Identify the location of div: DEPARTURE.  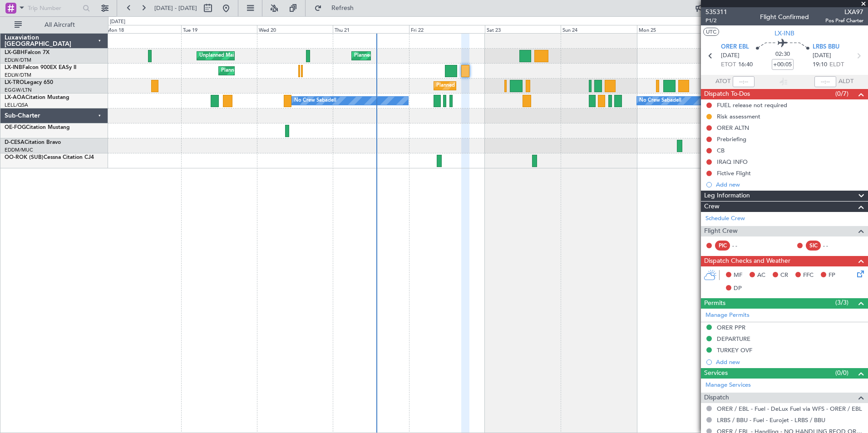
(733, 339).